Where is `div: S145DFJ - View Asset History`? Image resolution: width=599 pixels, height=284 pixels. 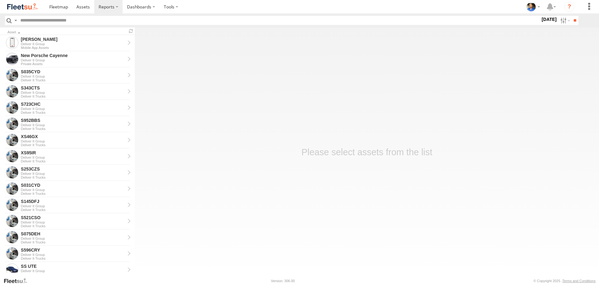
div: S145DFJ - View Asset History is located at coordinates (73, 201).